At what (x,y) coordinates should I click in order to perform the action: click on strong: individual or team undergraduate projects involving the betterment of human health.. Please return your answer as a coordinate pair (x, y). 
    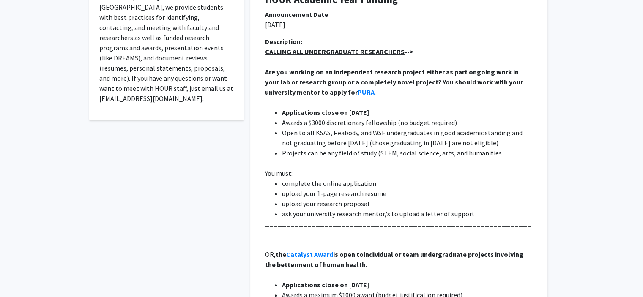
    Looking at the image, I should click on (395, 260).